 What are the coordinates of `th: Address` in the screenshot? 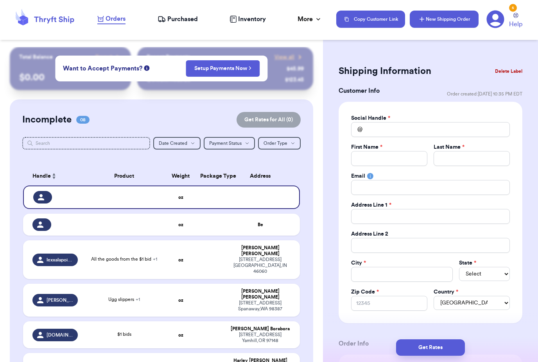 It's located at (262, 176).